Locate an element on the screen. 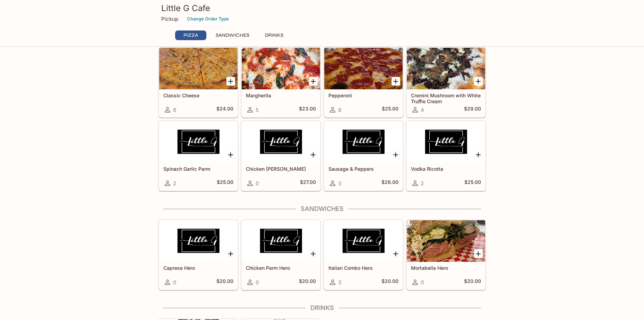 This screenshot has width=644, height=320. span: 9 is located at coordinates (339, 110).